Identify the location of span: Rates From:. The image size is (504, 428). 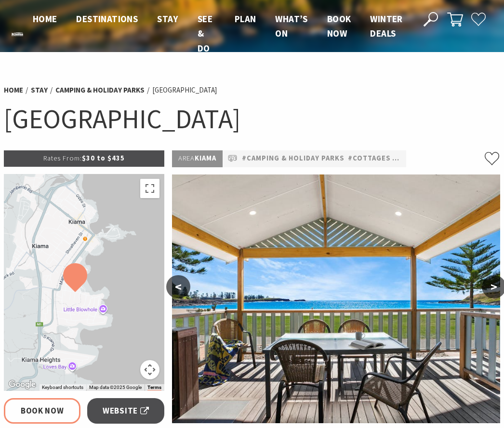
(63, 158).